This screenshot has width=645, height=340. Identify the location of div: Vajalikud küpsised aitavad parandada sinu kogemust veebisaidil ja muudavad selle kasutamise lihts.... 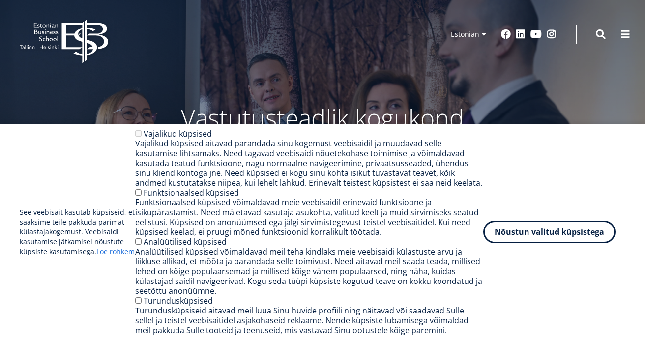
(309, 163).